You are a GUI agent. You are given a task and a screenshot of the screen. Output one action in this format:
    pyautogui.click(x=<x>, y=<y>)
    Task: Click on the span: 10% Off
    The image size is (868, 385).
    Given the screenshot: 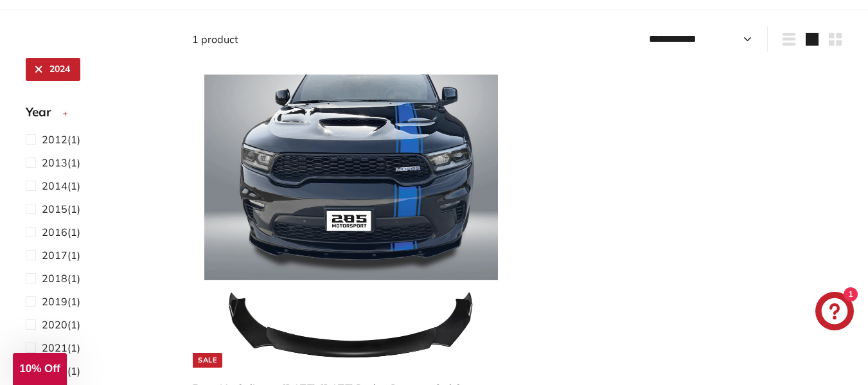 What is the action you would take?
    pyautogui.click(x=39, y=368)
    